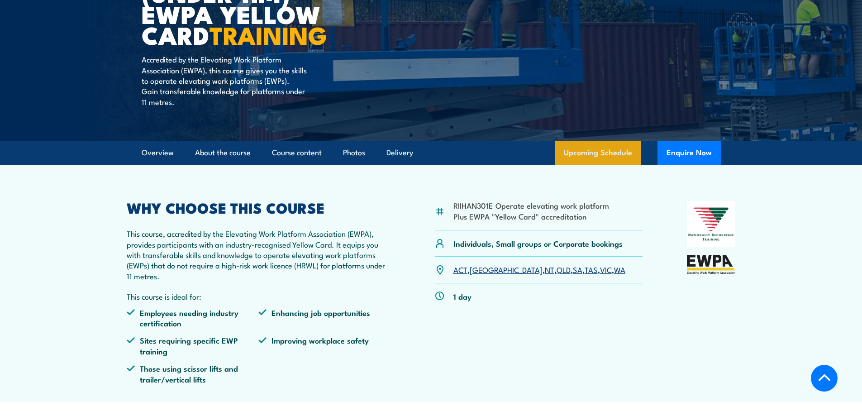  Describe the element at coordinates (223, 153) in the screenshot. I see `a: About the course` at that location.